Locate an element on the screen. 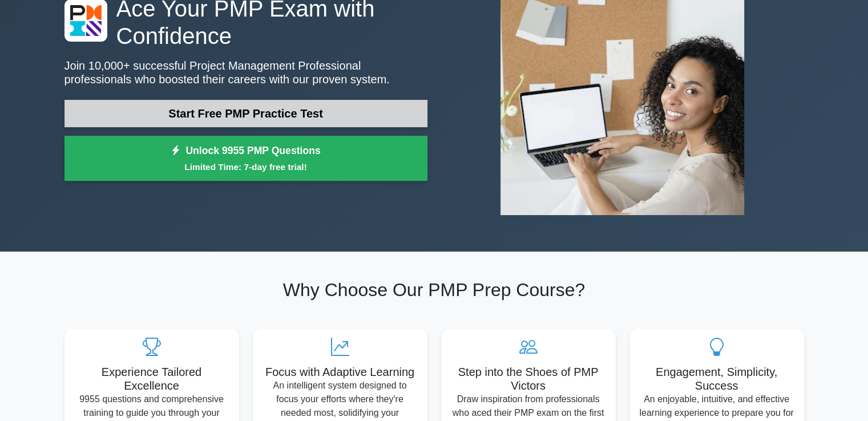  h5: Experience Tailored Excellence is located at coordinates (152, 379).